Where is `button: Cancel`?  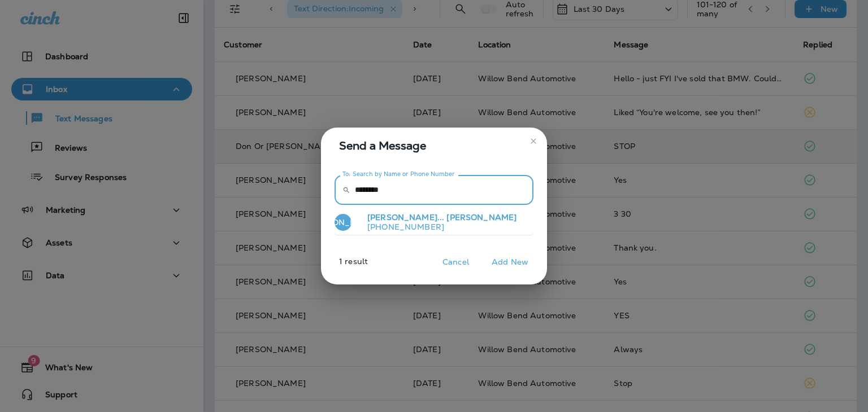 button: Cancel is located at coordinates (455, 262).